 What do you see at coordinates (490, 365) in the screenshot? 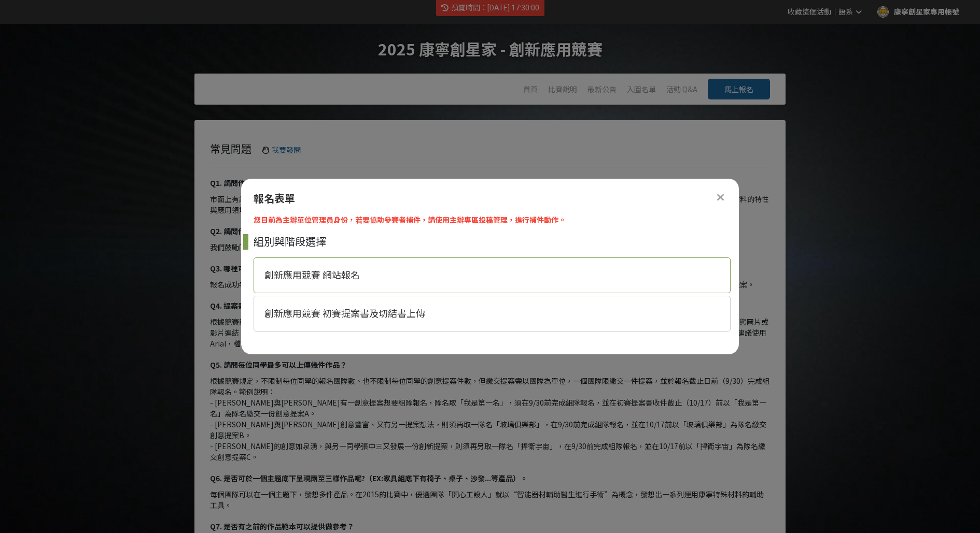
I see `div: Q5. 請問每位同學最多可以上傳幾件作品？` at bounding box center [490, 365].